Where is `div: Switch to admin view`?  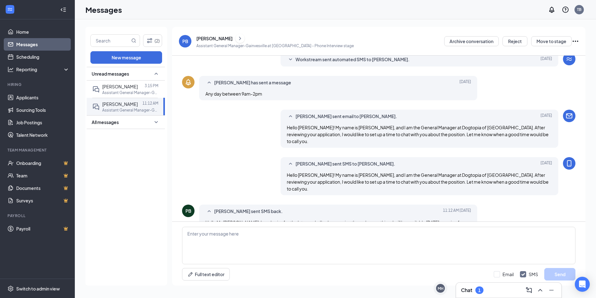
div: Switch to admin view is located at coordinates (38, 288).